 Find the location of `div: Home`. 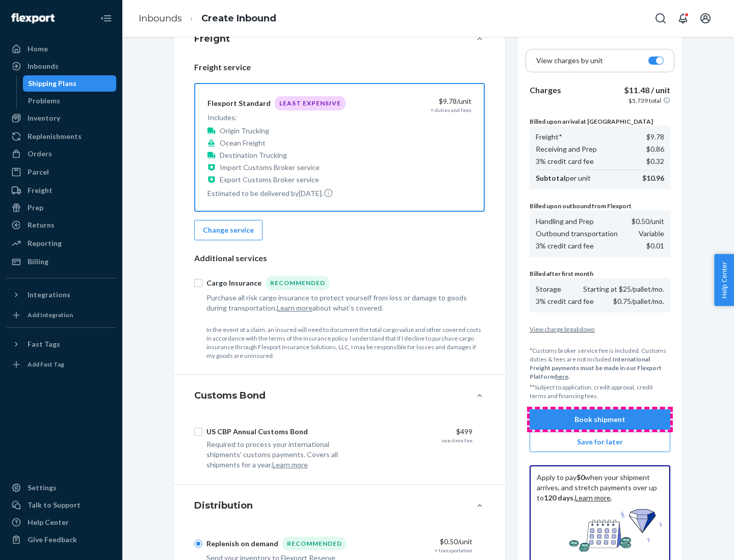

div: Home is located at coordinates (38, 49).